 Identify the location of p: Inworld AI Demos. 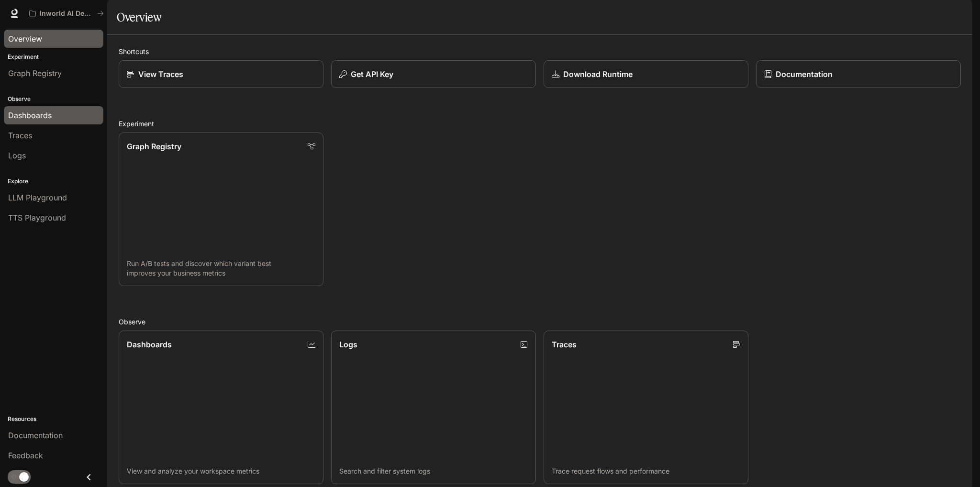
(66, 13).